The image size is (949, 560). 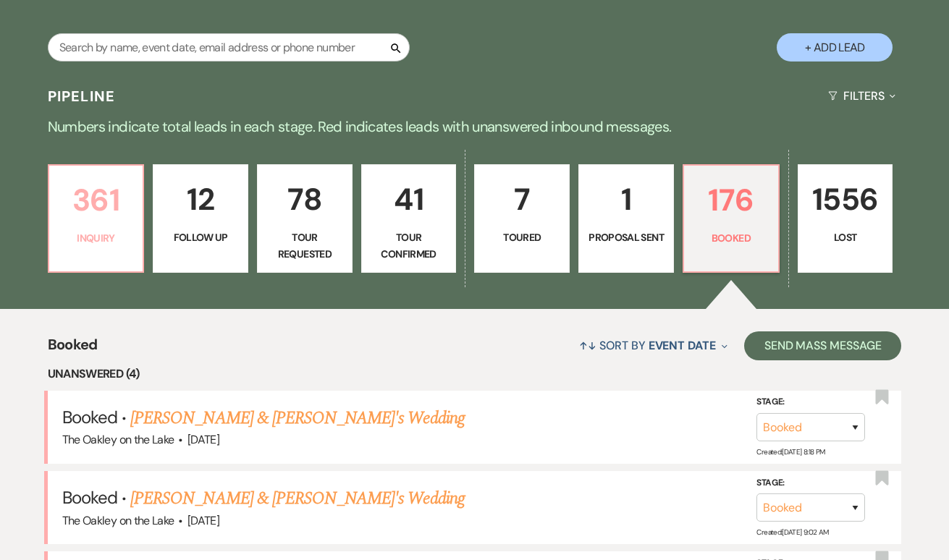 What do you see at coordinates (846, 199) in the screenshot?
I see `p: 1556` at bounding box center [846, 199].